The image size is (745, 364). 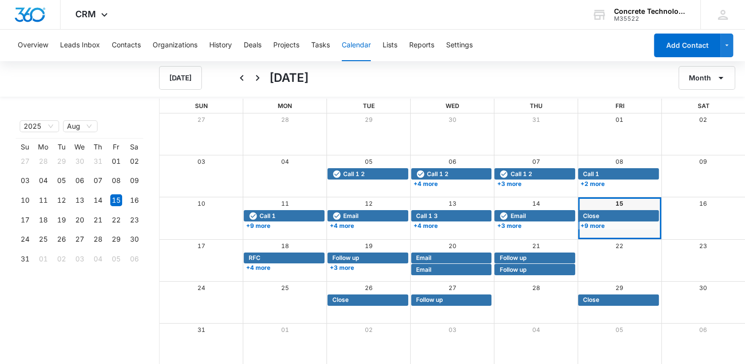 I want to click on button: Overview, so click(x=33, y=45).